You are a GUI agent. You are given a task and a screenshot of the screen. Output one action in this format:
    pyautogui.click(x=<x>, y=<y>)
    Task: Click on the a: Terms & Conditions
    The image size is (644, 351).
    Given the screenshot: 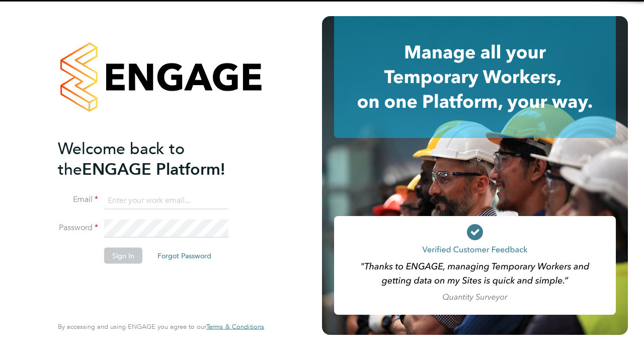 What is the action you would take?
    pyautogui.click(x=235, y=327)
    